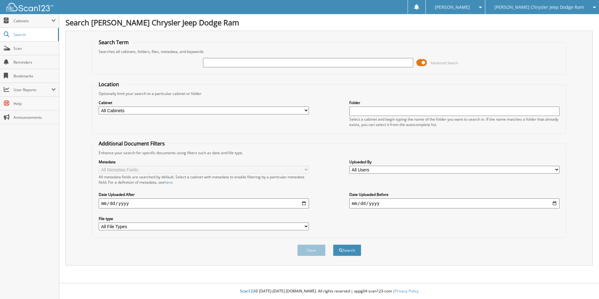 Image resolution: width=599 pixels, height=299 pixels. Describe the element at coordinates (30, 7) in the screenshot. I see `img: scan123-logo-white.svg` at that location.